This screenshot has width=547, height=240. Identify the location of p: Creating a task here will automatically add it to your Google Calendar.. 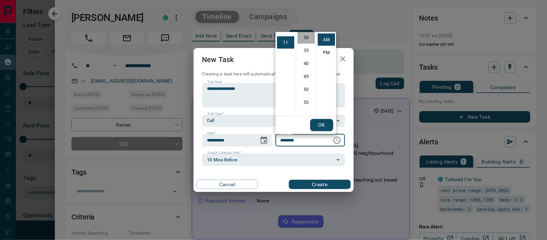
(274, 74).